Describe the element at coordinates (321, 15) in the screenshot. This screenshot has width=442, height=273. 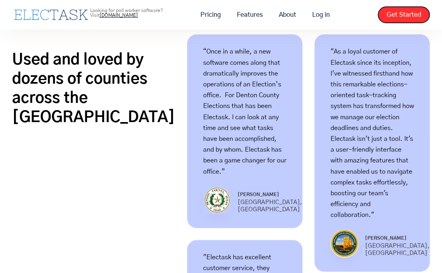
I see `a: Log in` at that location.